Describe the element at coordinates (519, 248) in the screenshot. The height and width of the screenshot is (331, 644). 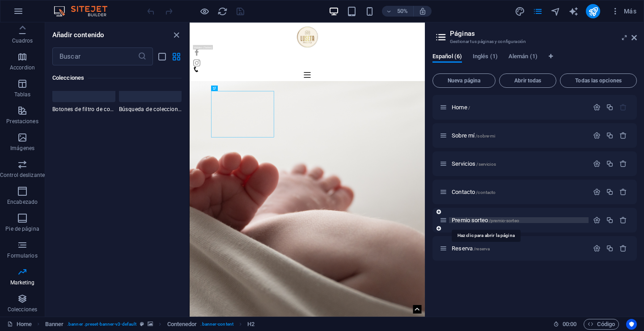
I see `div: Reserva/reserva` at that location.